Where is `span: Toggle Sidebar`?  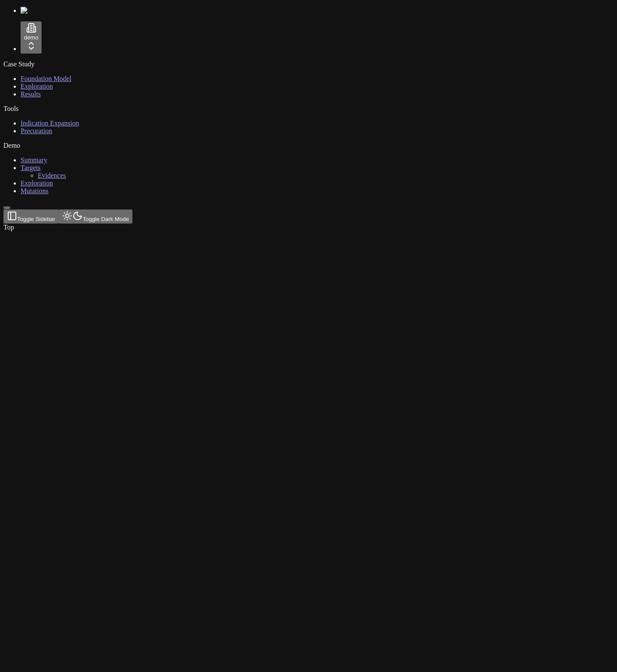
span: Toggle Sidebar is located at coordinates (36, 219).